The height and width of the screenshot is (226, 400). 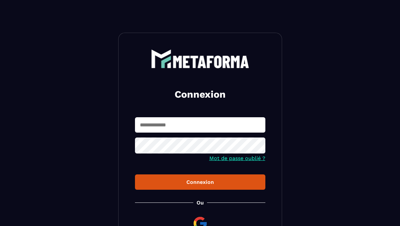 What do you see at coordinates (237, 158) in the screenshot?
I see `a: Mot de passe oublié ?` at bounding box center [237, 158].